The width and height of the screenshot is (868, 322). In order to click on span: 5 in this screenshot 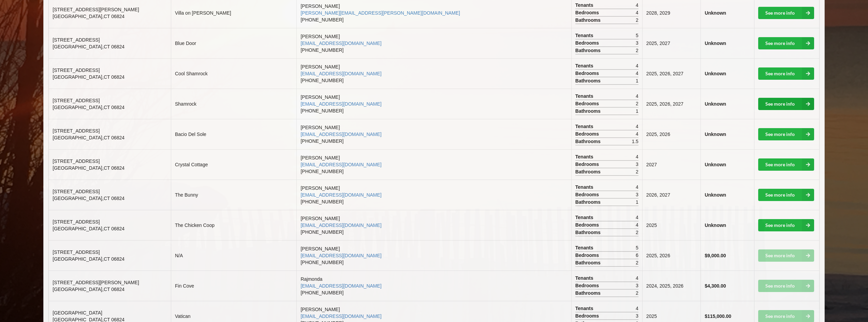, I will do `click(637, 35)`.